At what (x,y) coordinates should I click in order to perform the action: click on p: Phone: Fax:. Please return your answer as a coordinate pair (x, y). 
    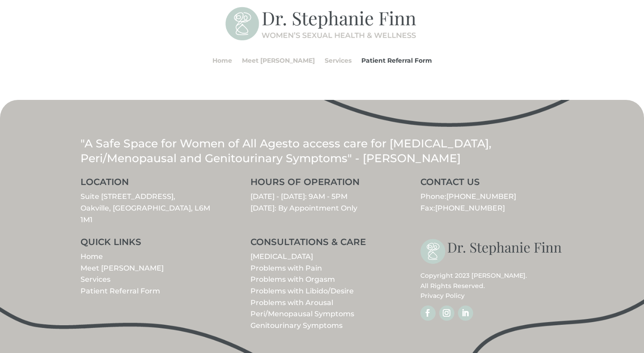
    Looking at the image, I should click on (492, 202).